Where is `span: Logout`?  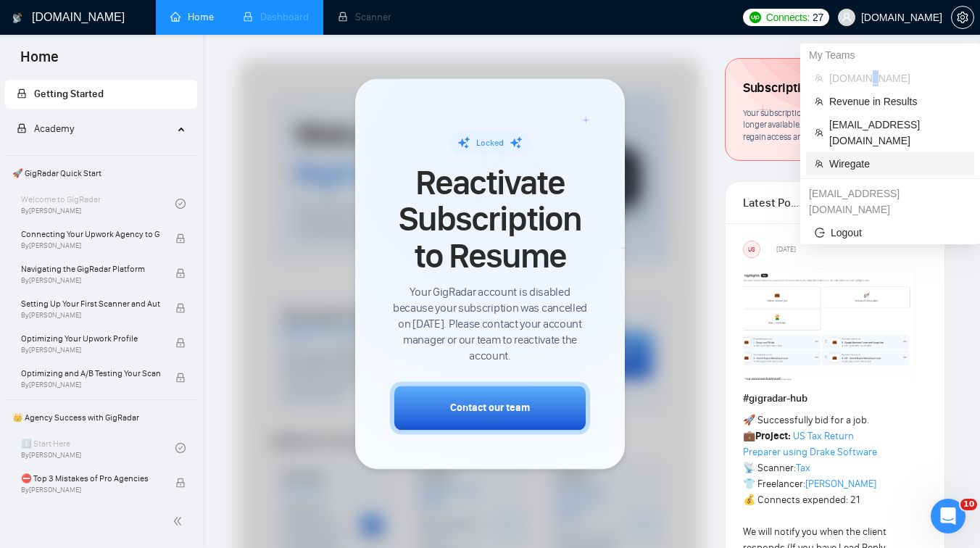 span: Logout is located at coordinates (890, 233).